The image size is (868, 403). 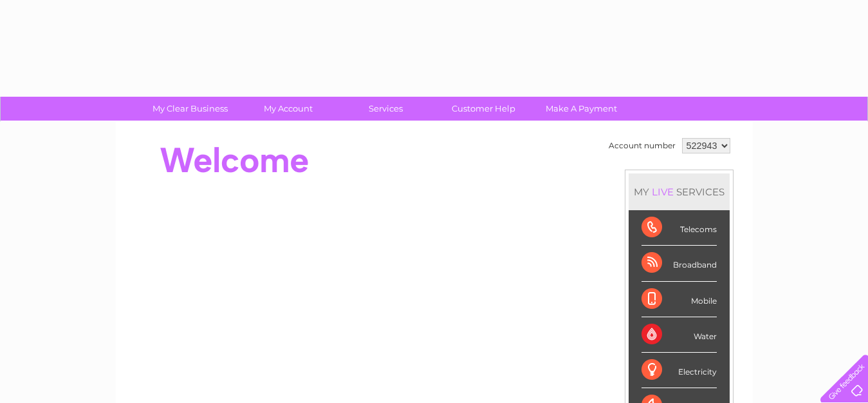 I want to click on div: Broadband, so click(x=679, y=263).